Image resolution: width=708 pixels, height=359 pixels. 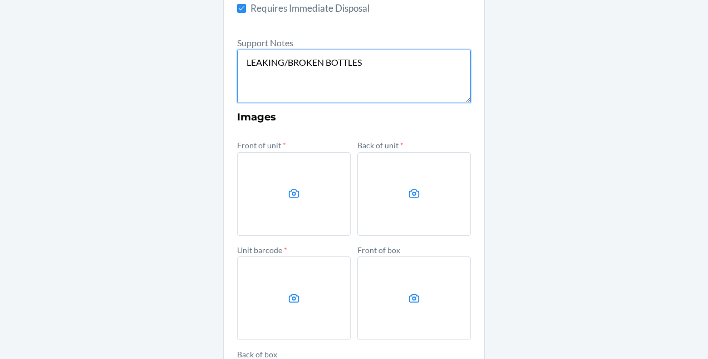 I want to click on h3: Images, so click(x=354, y=117).